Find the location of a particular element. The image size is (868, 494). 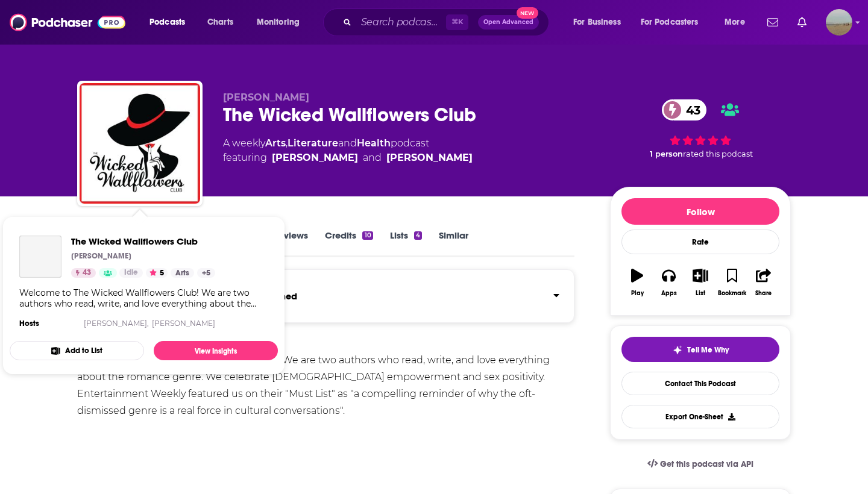

a: Podchaser - Follow, Share and Rate Podcasts is located at coordinates (67, 22).